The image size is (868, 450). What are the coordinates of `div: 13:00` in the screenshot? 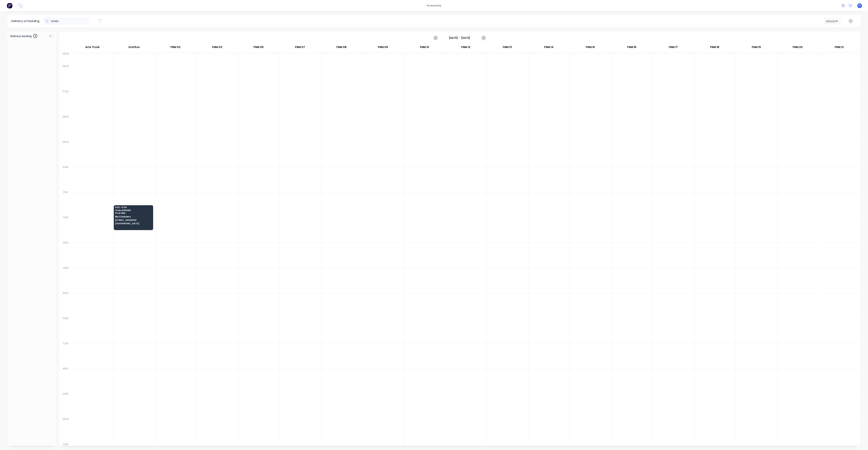 It's located at (65, 253).